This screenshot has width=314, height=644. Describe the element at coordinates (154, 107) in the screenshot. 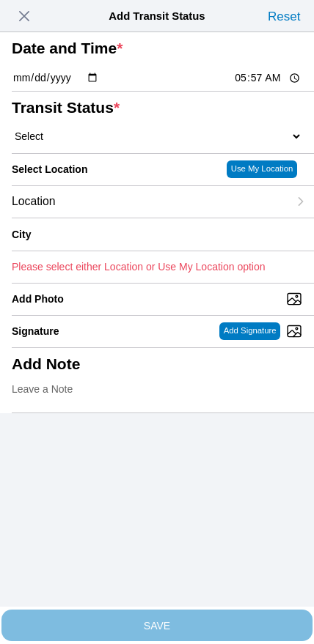

I see `ion-label: Transit Status` at that location.